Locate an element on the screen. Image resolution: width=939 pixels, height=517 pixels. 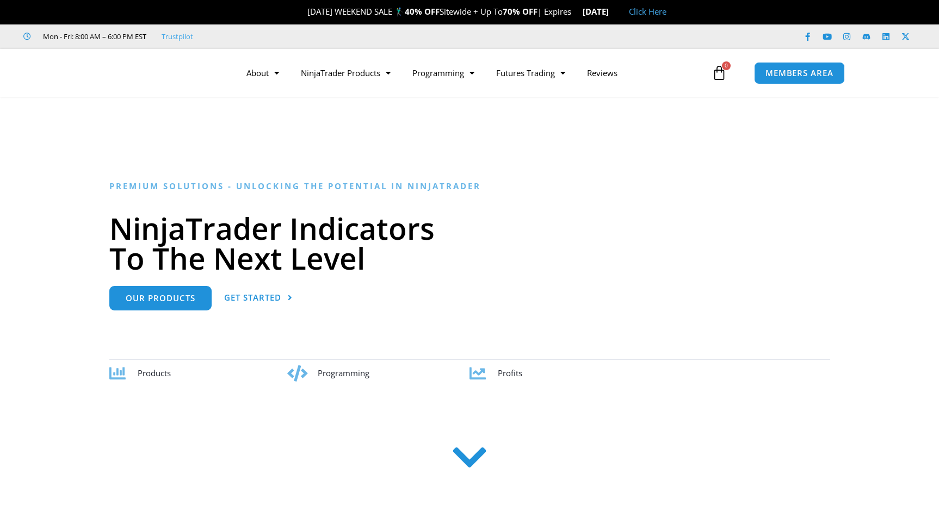
span: Get Started is located at coordinates (252, 298).